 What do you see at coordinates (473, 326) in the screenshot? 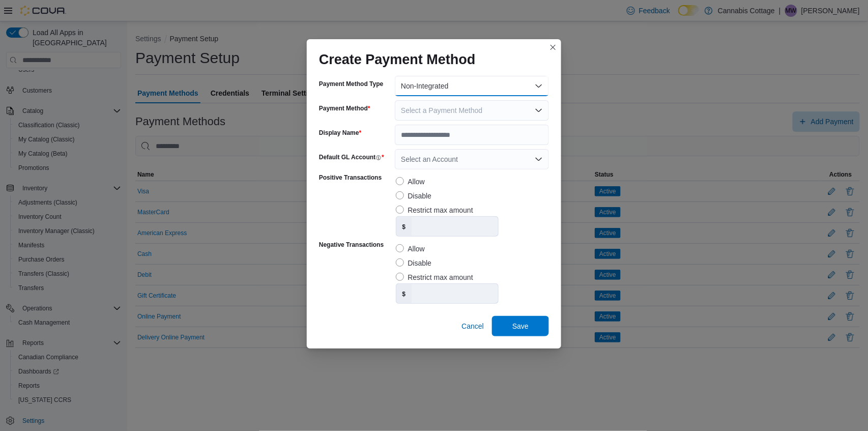
I see `button: Cancel` at bounding box center [473, 326].